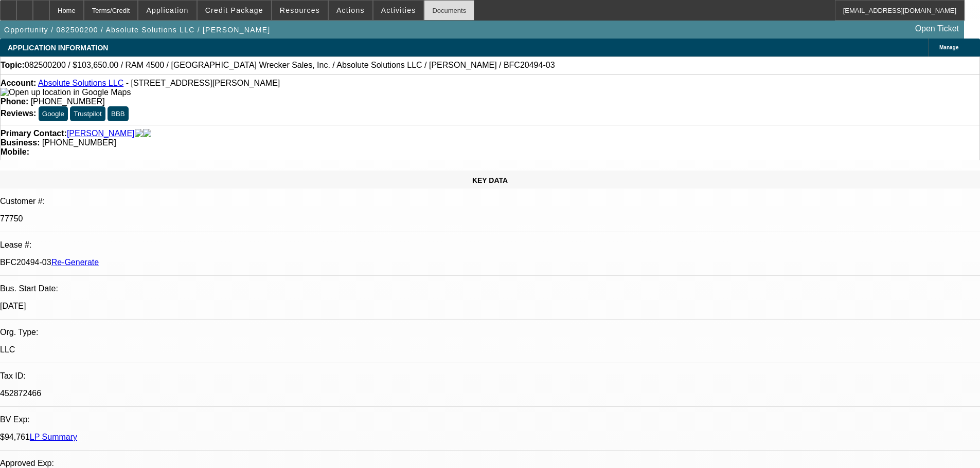 The width and height of the screenshot is (980, 468). Describe the element at coordinates (139, 133) in the screenshot. I see `img: facebook-icon.png` at that location.